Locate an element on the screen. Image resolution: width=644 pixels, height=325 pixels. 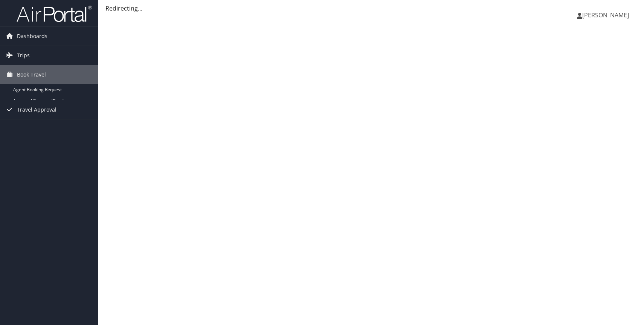
img: airportal-logo.png is located at coordinates (54, 14).